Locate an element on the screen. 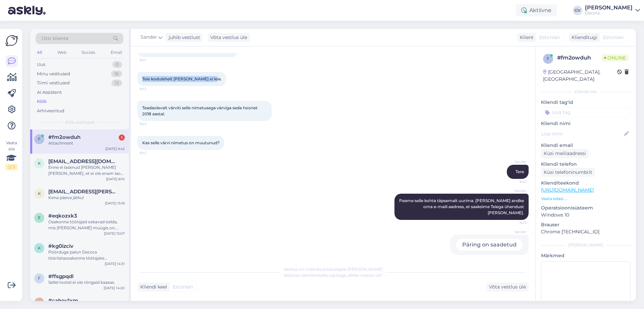 The width and height of the screenshot is (644, 309). div: Sellel tootel ei ole rõngaid kaasas. is located at coordinates (86, 282).